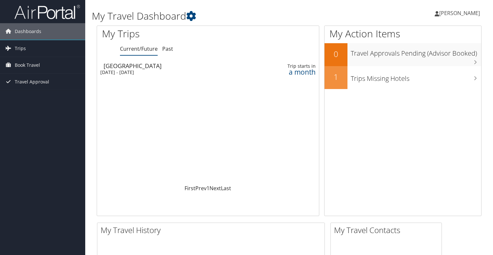  Describe the element at coordinates (416, 77) in the screenshot. I see `h3: Trips Missing Hotels` at that location.